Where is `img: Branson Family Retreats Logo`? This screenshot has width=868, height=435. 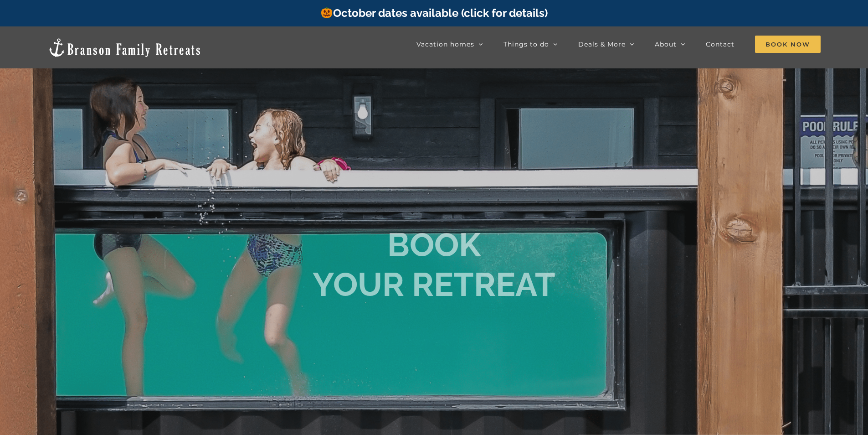 img: Branson Family Retreats Logo is located at coordinates (124, 47).